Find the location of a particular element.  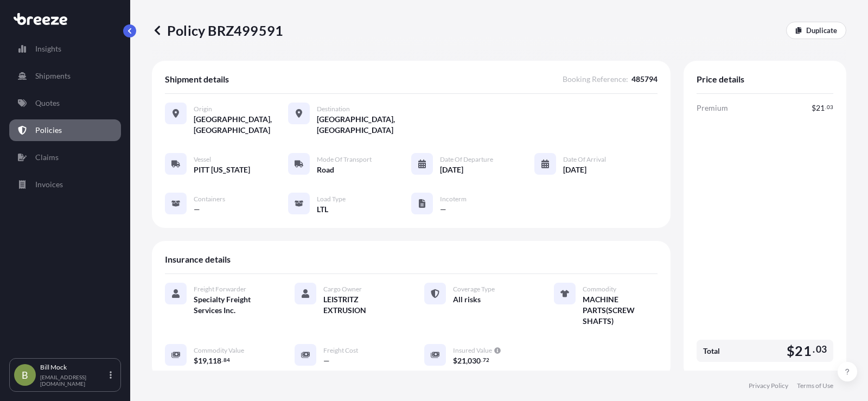

a: Privacy Policy is located at coordinates (768, 385).